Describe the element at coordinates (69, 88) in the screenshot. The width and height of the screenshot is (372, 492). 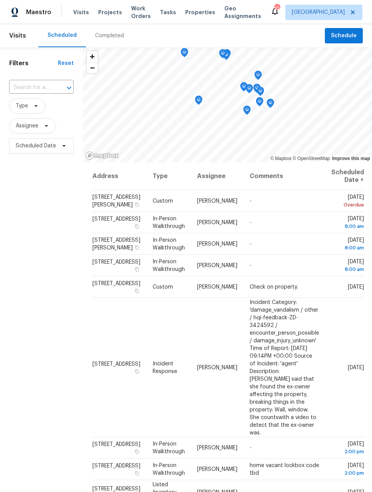
I see `button: Open` at that location.